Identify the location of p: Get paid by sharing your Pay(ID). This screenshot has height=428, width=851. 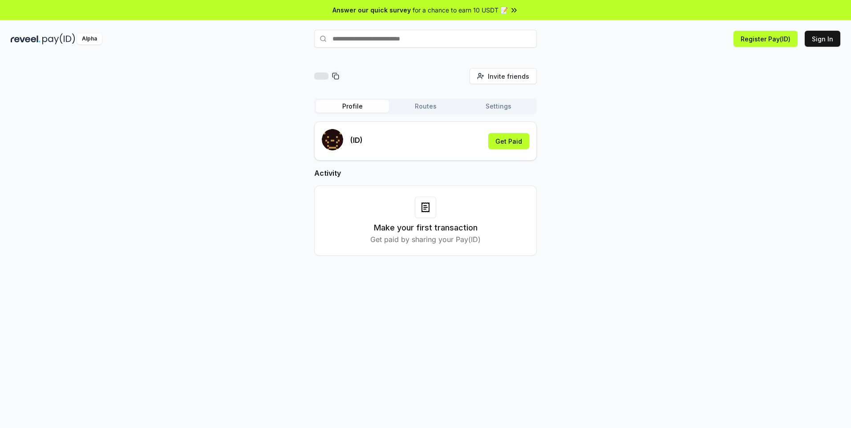
(425, 239).